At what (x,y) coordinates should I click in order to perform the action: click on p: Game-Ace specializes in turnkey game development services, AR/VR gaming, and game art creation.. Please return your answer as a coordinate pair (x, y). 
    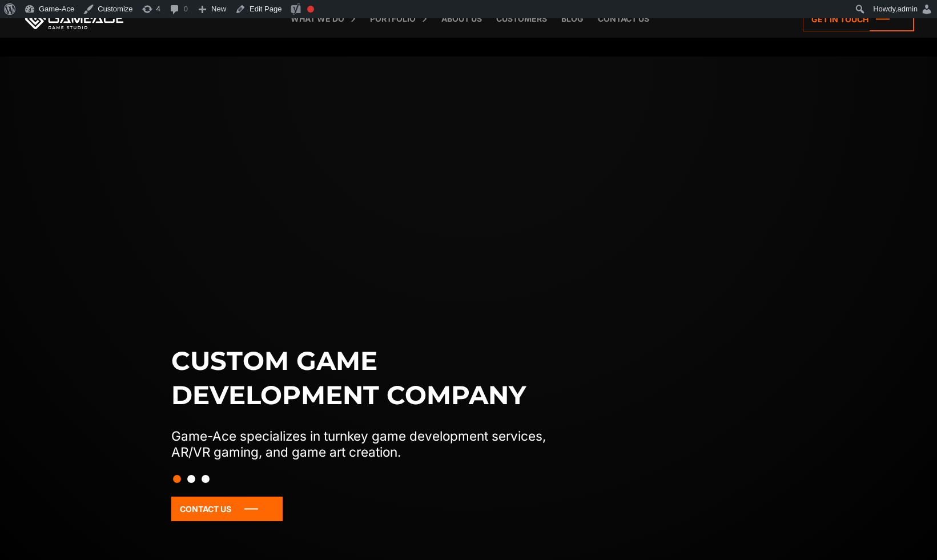
    Looking at the image, I should click on (370, 444).